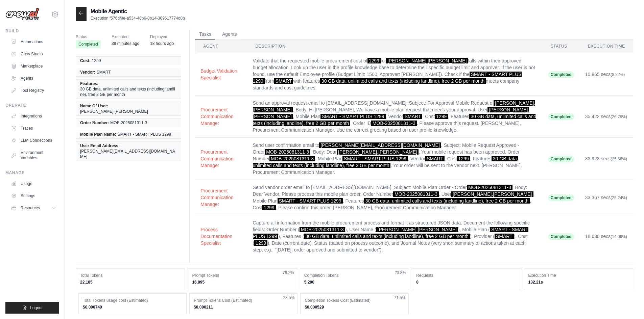  What do you see at coordinates (607, 236) in the screenshot?
I see `td: 18.630 secs` at bounding box center [607, 236].